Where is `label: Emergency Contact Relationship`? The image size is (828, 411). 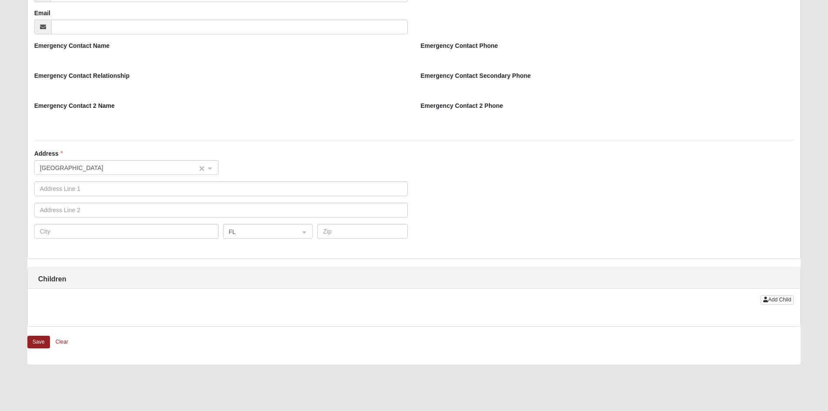
label: Emergency Contact Relationship is located at coordinates (82, 76).